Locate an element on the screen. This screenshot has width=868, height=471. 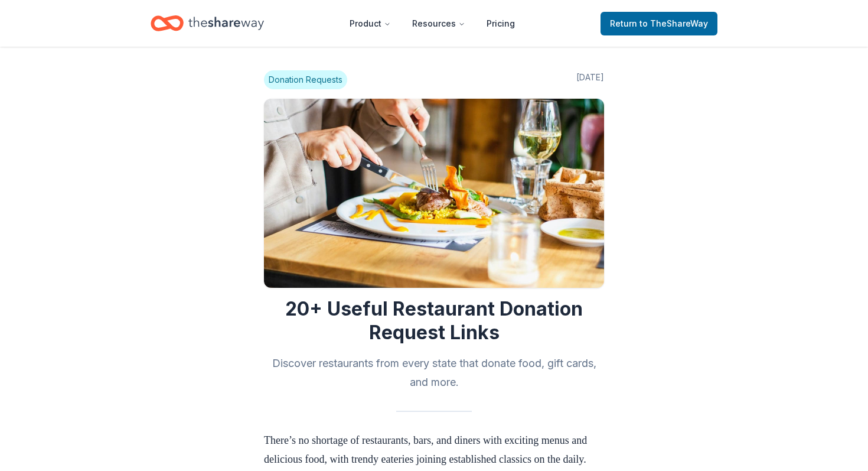
img: Image for 20+ Useful Restaurant Donation Request Links is located at coordinates (434, 193).